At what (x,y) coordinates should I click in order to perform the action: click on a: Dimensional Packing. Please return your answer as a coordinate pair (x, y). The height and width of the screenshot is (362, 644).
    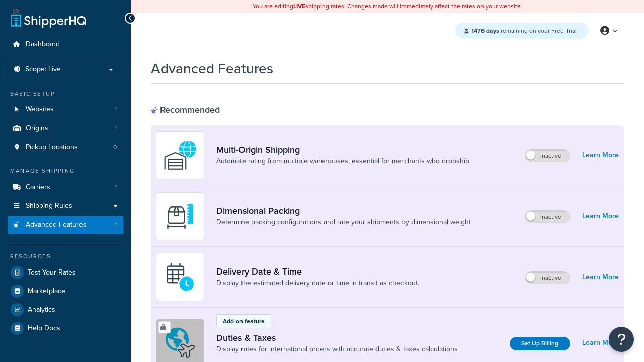
    Looking at the image, I should click on (344, 211).